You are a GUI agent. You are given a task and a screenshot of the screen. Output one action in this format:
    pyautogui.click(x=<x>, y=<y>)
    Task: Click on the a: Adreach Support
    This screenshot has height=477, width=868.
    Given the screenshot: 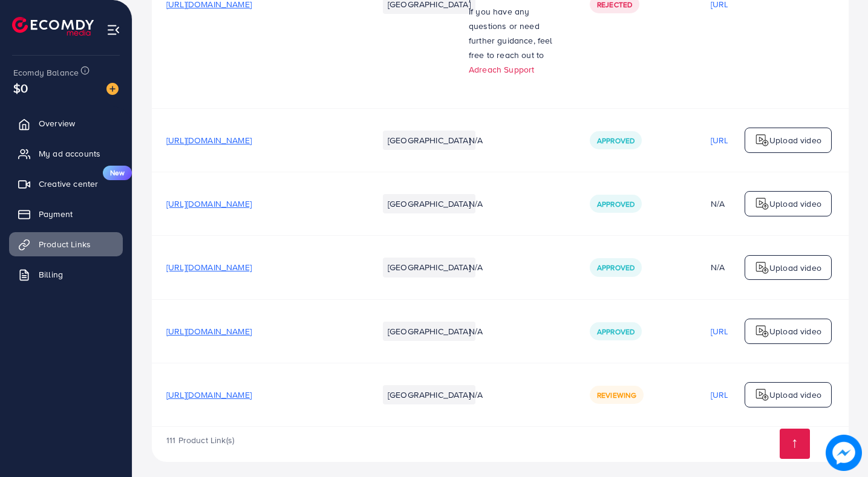 What is the action you would take?
    pyautogui.click(x=501, y=69)
    